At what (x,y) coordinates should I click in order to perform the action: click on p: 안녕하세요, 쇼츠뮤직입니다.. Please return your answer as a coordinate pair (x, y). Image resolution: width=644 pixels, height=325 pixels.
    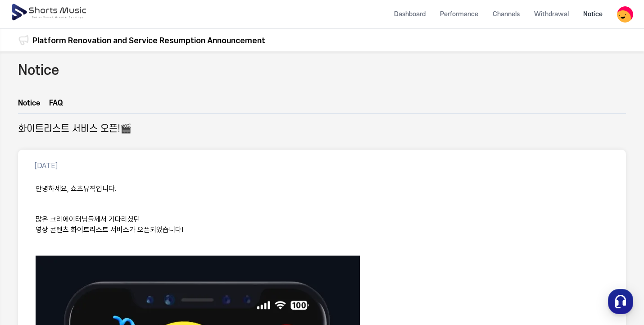
    Looking at the image, I should click on (322, 189).